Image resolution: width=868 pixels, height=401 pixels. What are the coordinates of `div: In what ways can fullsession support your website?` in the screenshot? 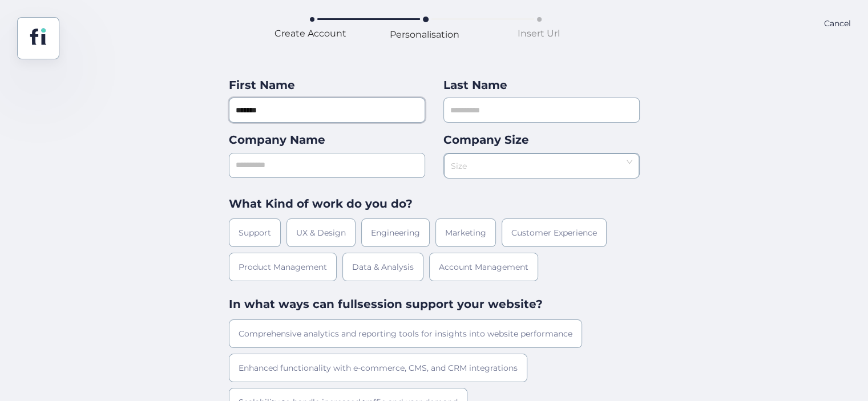 It's located at (434, 304).